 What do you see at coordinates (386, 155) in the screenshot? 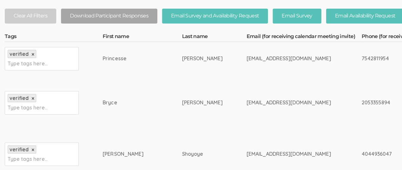
I see `div: Chat Widget` at bounding box center [386, 155].